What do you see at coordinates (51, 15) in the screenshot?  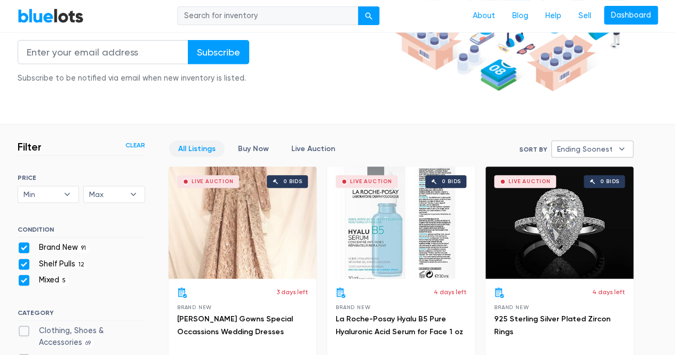 I see `a: BlueLots` at bounding box center [51, 15].